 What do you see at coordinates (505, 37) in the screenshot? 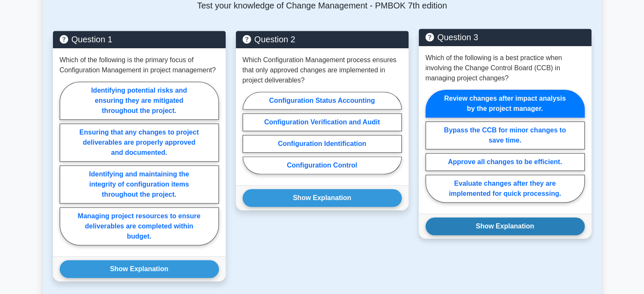
I see `h5: Question 3` at bounding box center [505, 37].